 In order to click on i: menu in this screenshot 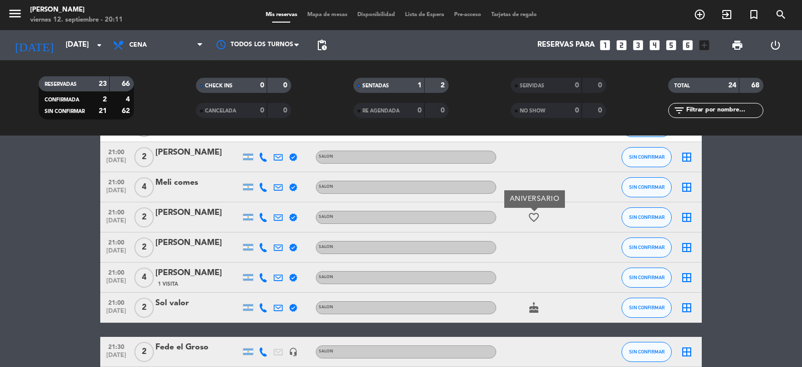, I will do `click(15, 14)`.